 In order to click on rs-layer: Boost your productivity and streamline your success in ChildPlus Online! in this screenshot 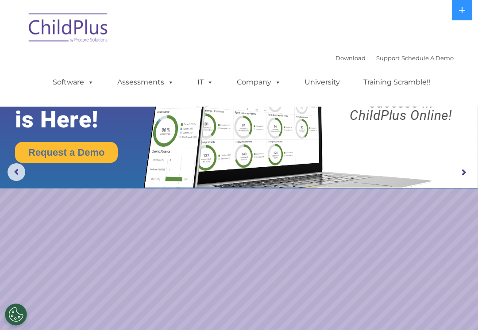, I will do `click(401, 91)`.